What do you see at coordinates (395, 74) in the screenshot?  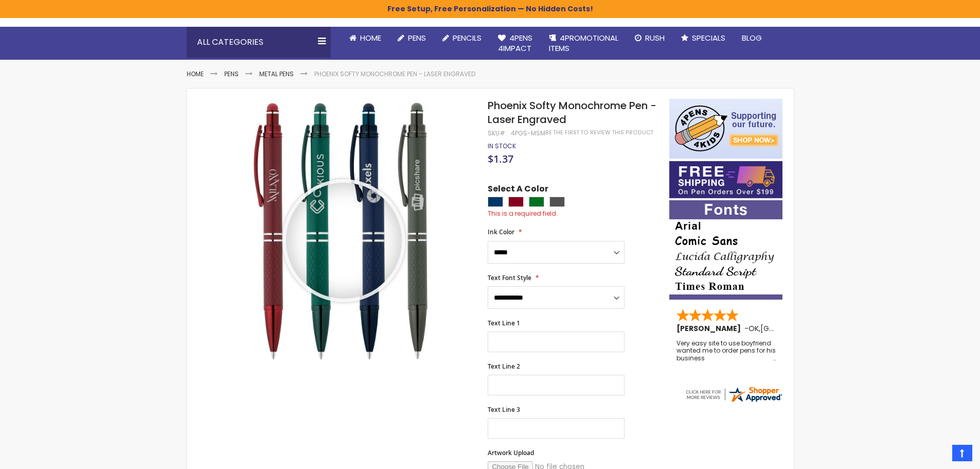 I see `li: Phoenix Softy Monochrome Pen - Laser Engraved` at bounding box center [395, 74].